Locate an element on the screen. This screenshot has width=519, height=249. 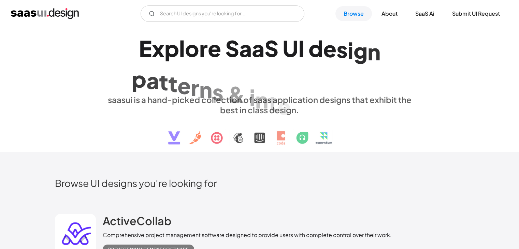
input: Search UI designs you're looking for... is located at coordinates (222, 14).